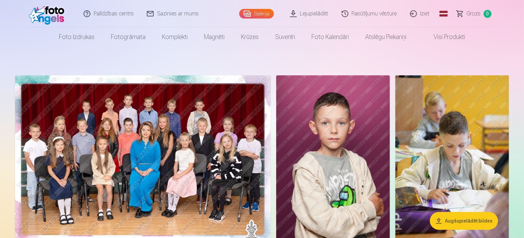 The height and width of the screenshot is (238, 524). What do you see at coordinates (214, 37) in the screenshot?
I see `a: Magnēti` at bounding box center [214, 37].